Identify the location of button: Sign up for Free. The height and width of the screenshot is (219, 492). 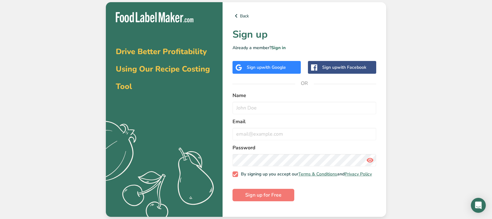
(263, 195).